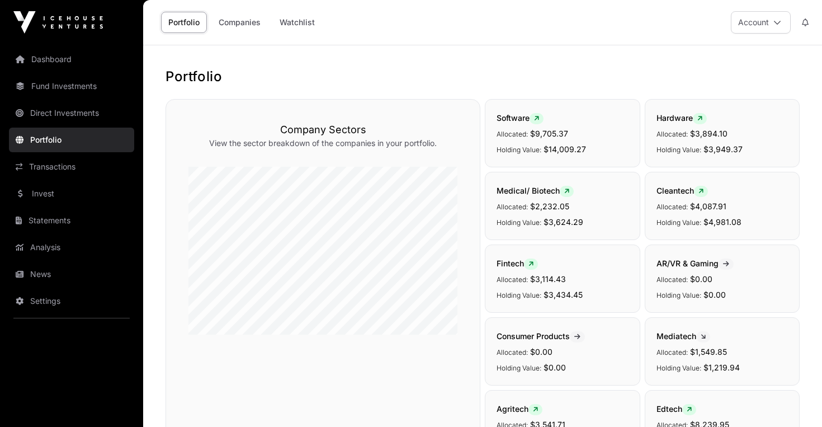 The height and width of the screenshot is (427, 822). I want to click on a: Fund Investments, so click(72, 86).